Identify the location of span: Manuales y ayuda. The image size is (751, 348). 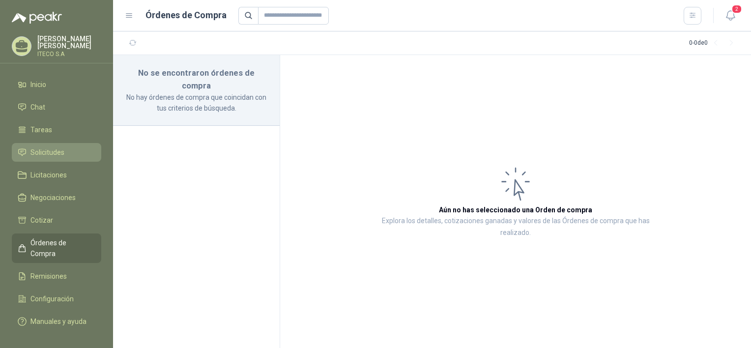
(58, 321).